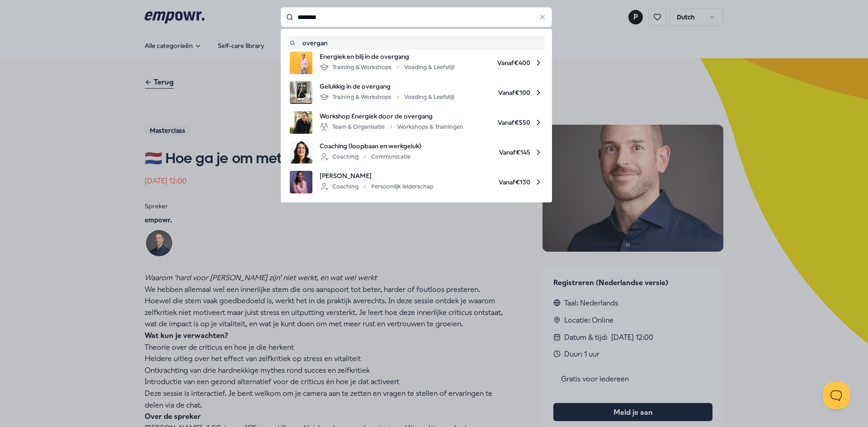  I want to click on a: product imageWorkshop Energiek door de overgangTeam & OrganisatieWorkshops & TrainingenVanaf€550, so click(416, 122).